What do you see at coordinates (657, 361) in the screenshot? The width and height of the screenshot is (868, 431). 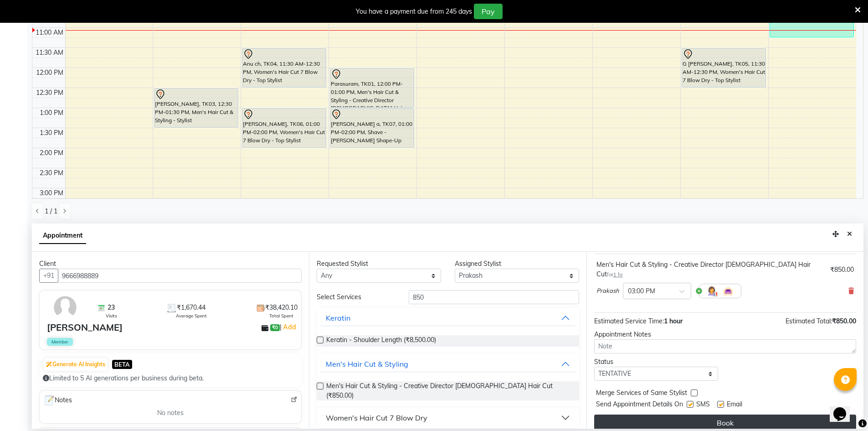 I see `div: Status` at bounding box center [657, 361].